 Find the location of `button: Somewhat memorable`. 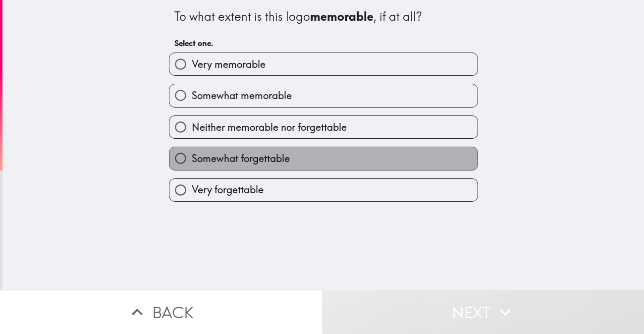

button: Somewhat memorable is located at coordinates (323, 95).